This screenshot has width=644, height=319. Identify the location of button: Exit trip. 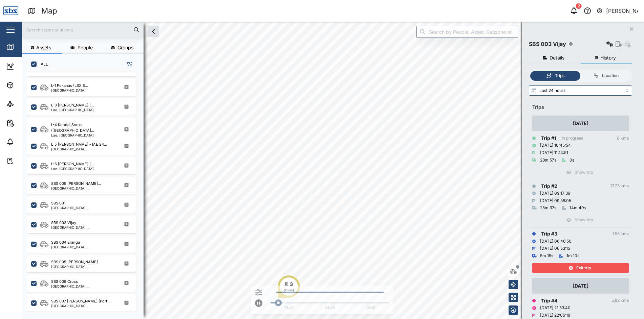
(580, 268).